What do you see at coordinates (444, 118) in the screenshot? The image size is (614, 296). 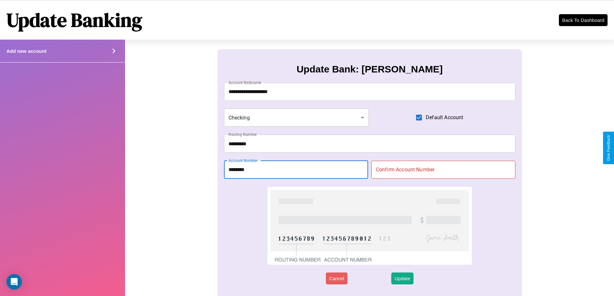 I see `span: Default Account` at bounding box center [444, 118].